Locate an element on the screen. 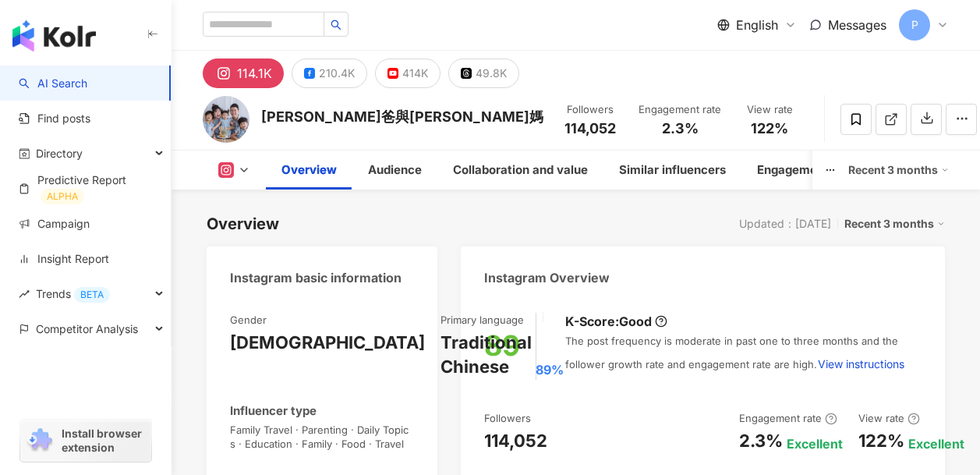 Image resolution: width=980 pixels, height=475 pixels. a: searchAI Search is located at coordinates (53, 83).